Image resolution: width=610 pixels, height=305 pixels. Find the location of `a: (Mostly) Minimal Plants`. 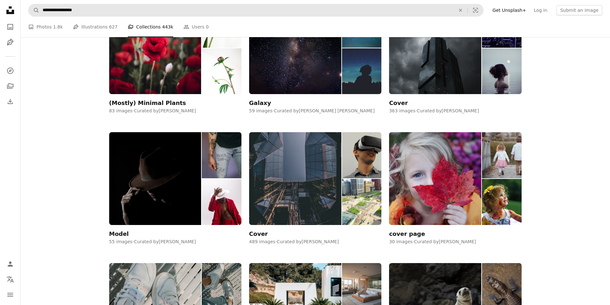

a: (Mostly) Minimal Plants is located at coordinates (175, 54).